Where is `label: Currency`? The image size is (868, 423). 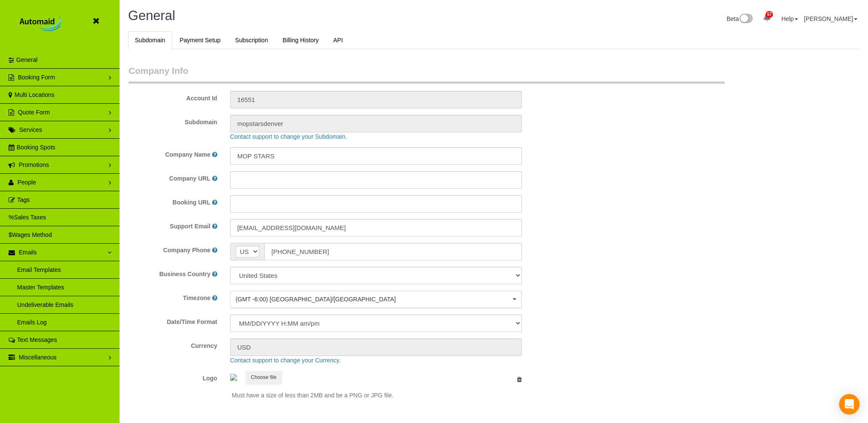 label: Currency is located at coordinates (173, 344).